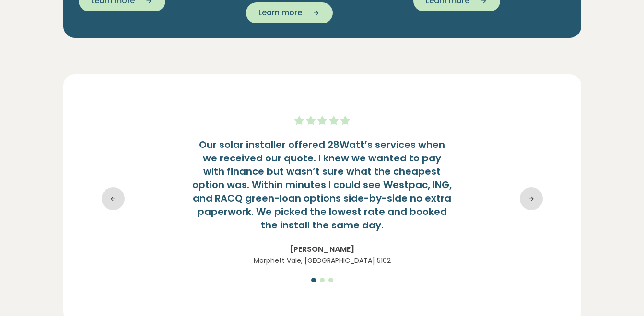  I want to click on div: Chat Widget, so click(619, 293).